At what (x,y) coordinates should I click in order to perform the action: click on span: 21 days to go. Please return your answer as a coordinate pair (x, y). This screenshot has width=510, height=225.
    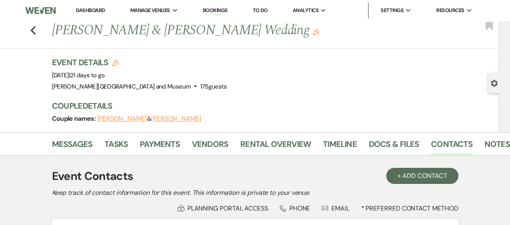
    Looking at the image, I should click on (87, 75).